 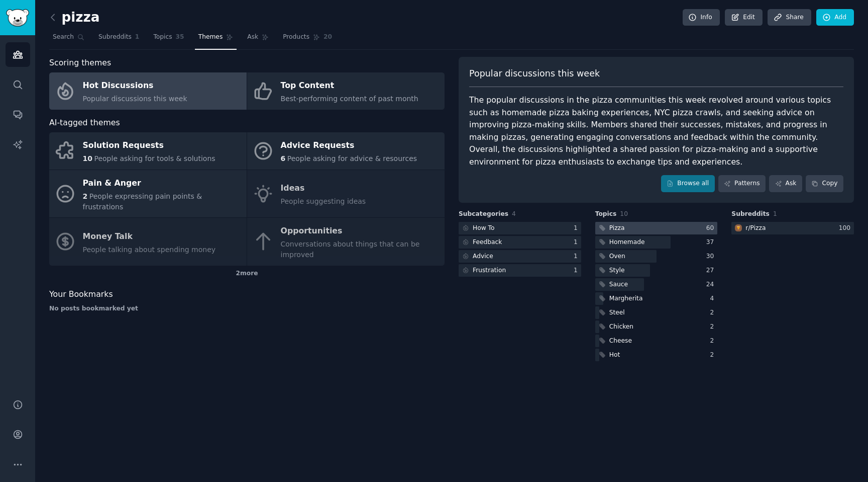 What do you see at coordinates (85, 196) in the screenshot?
I see `span: 2` at bounding box center [85, 196].